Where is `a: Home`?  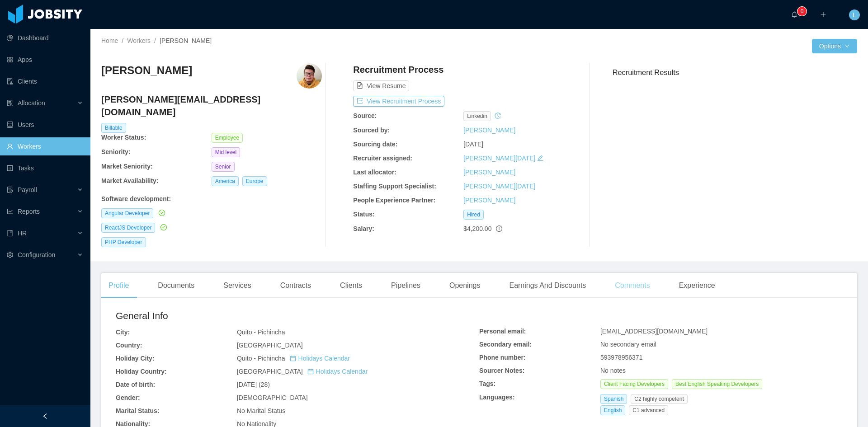 a: Home is located at coordinates (110, 41).